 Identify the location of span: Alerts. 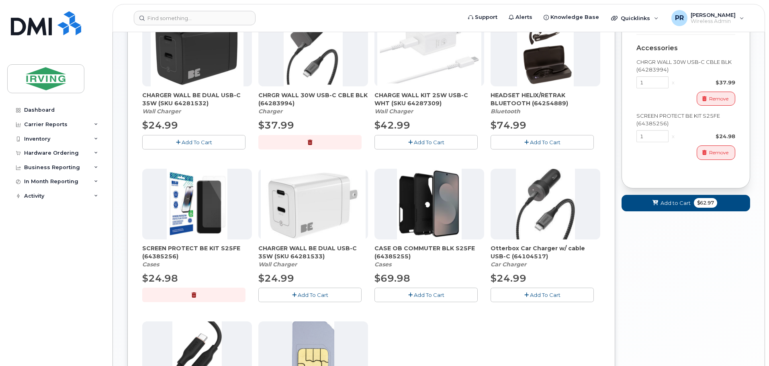
(524, 17).